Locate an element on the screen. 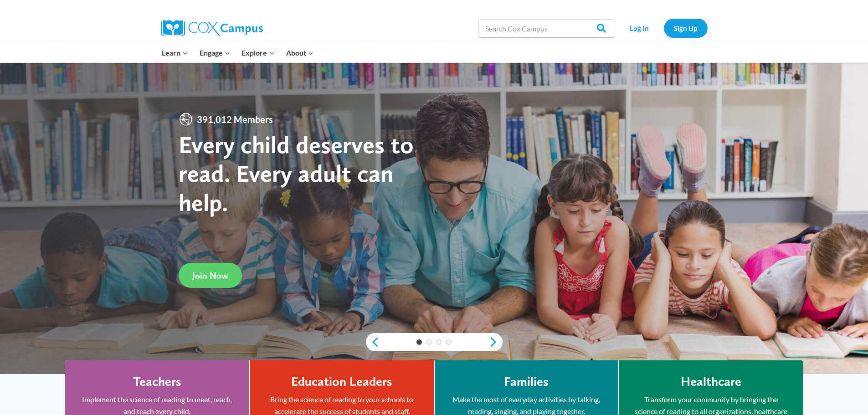  span: Learn is located at coordinates (174, 53).